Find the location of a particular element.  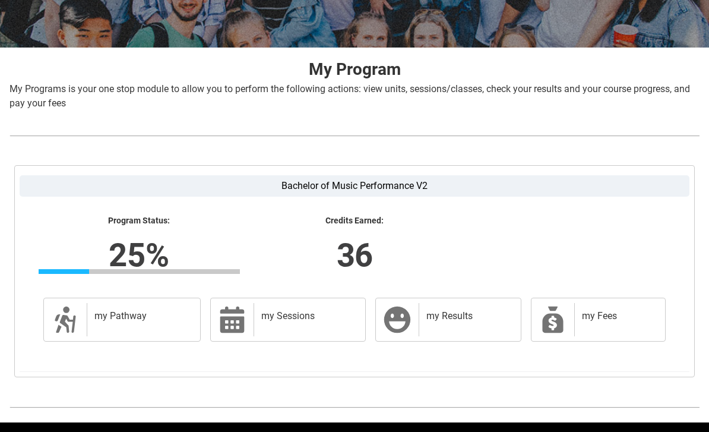

a: my Sessions is located at coordinates (288, 320).